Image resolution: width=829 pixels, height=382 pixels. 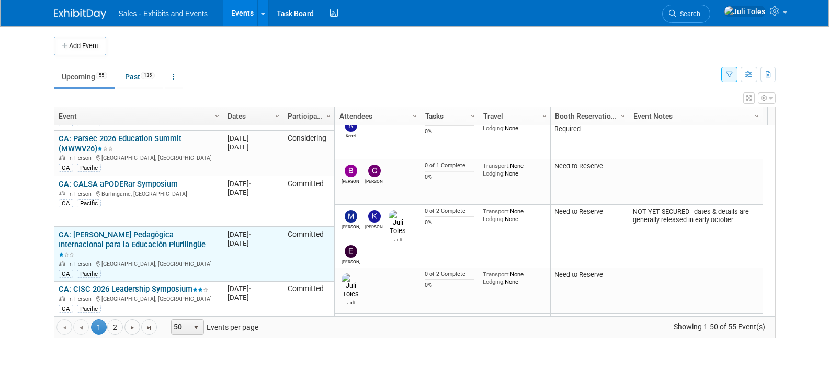 I want to click on a: Search, so click(x=686, y=14).